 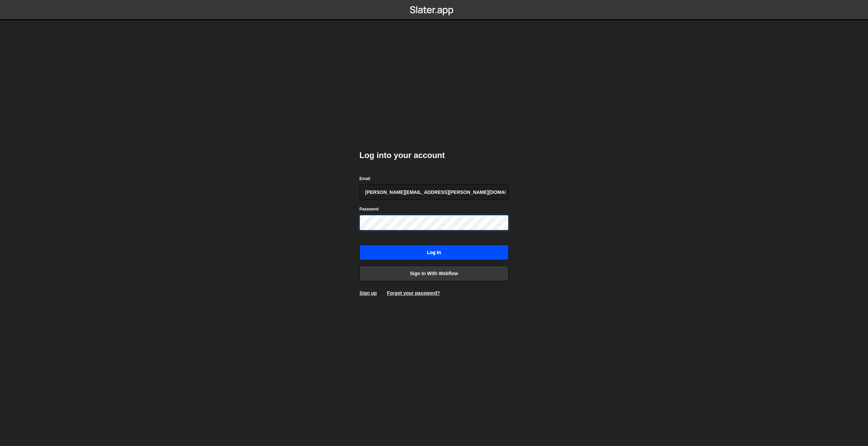 What do you see at coordinates (434, 273) in the screenshot?
I see `a: Sign in with Webflow` at bounding box center [434, 273].